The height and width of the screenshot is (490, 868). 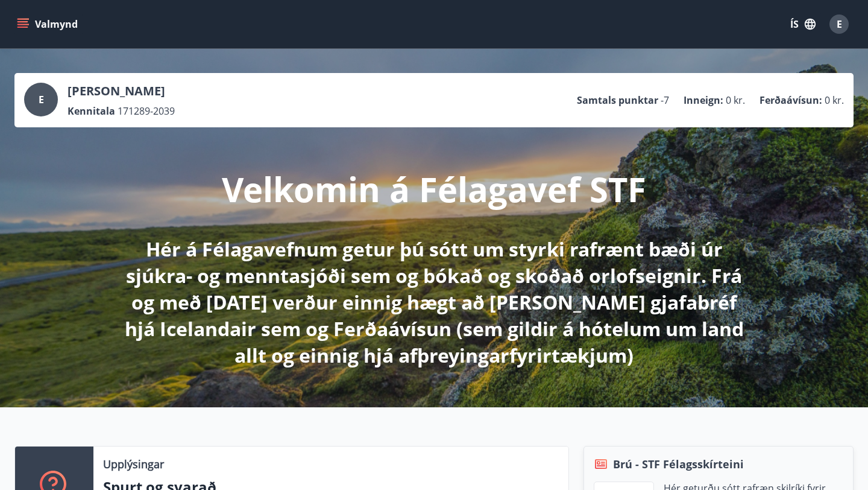 I want to click on p: Samtals punktar, so click(x=617, y=100).